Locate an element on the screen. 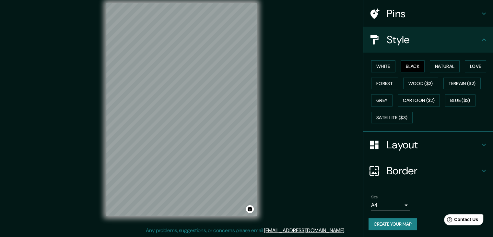 The height and width of the screenshot is (237, 493). p: Any problems, suggestions, or concerns please email . is located at coordinates (245, 230).